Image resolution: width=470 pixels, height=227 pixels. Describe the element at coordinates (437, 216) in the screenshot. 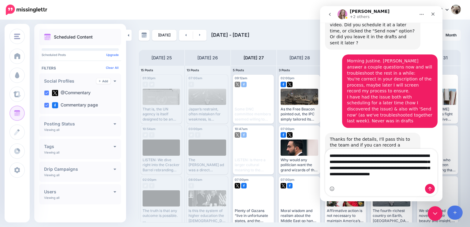

I see `div: We should read novels for their beauty and insight, not in search of affirmation of our pre-exist...` at that location.